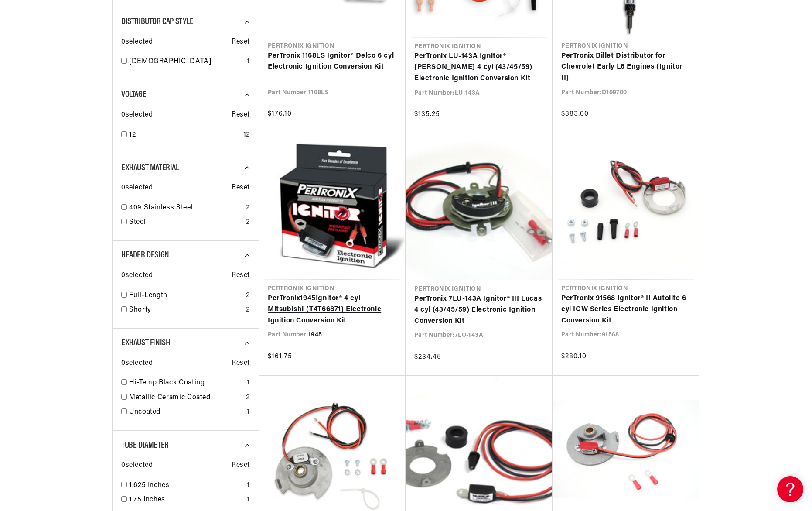 The height and width of the screenshot is (511, 812). I want to click on span: Voltage, so click(133, 95).